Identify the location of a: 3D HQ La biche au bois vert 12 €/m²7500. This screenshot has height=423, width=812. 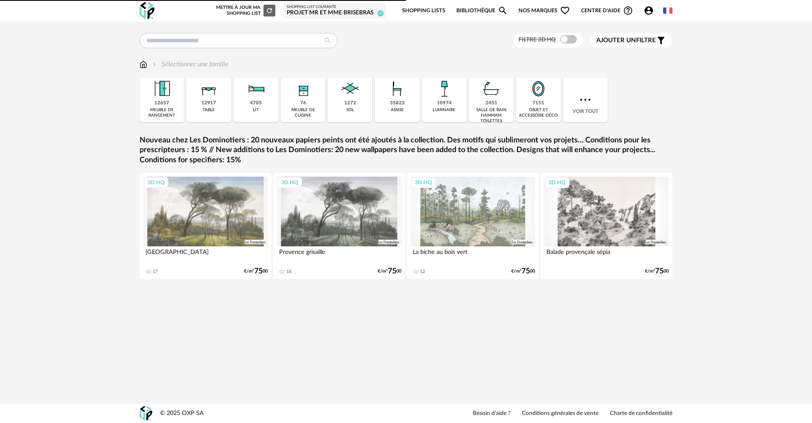
(473, 226).